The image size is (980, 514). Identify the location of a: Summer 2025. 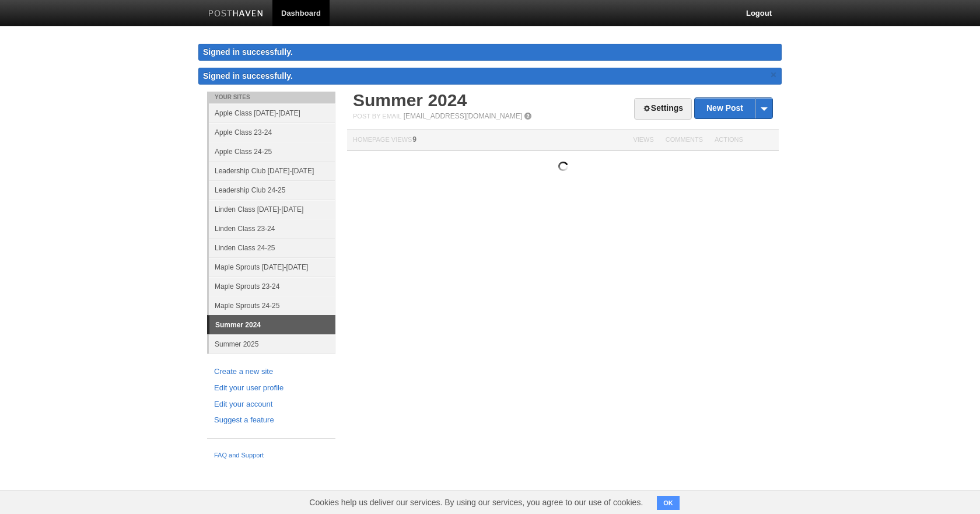
(271, 343).